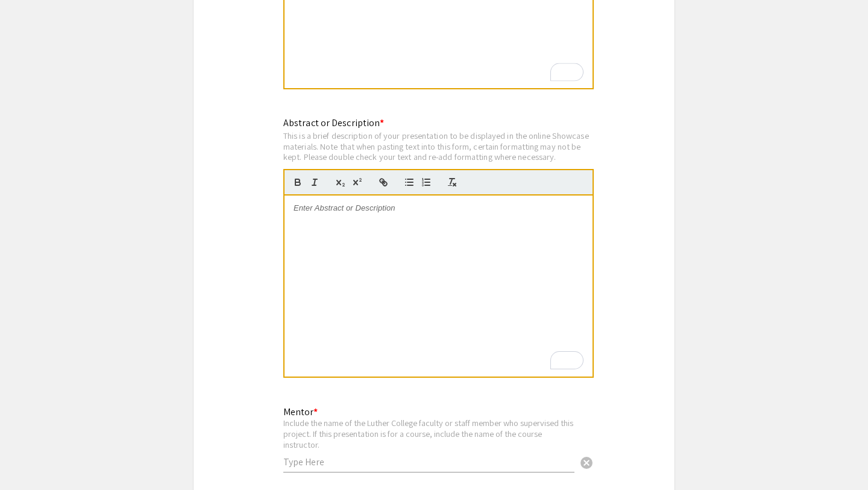  I want to click on div: To enrich screen reader interactions, please activate Accessibility in Grammarly extension settings, so click(439, 286).